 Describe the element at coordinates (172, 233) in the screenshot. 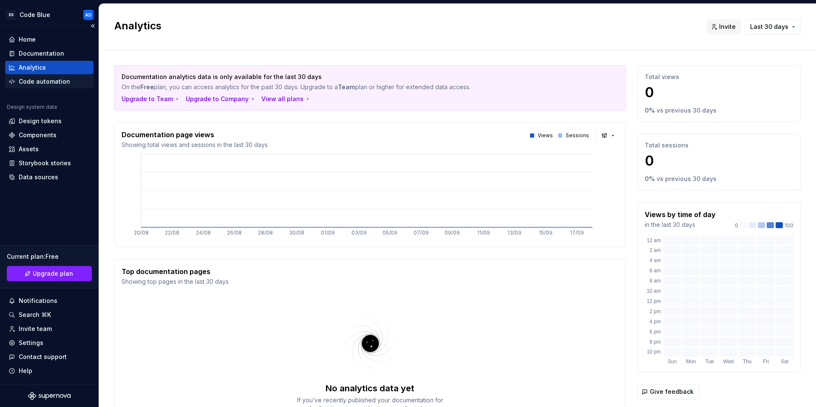

I see `tspan: 22/08` at that location.